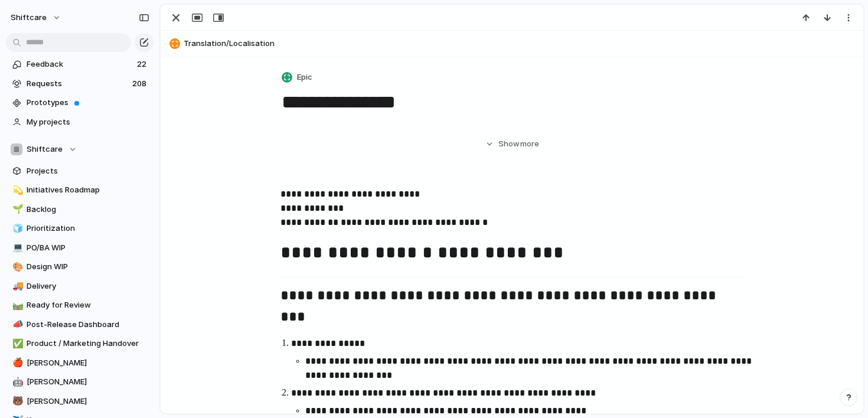  What do you see at coordinates (80, 249) in the screenshot?
I see `a: 💻PO/BA WIP` at bounding box center [80, 249].